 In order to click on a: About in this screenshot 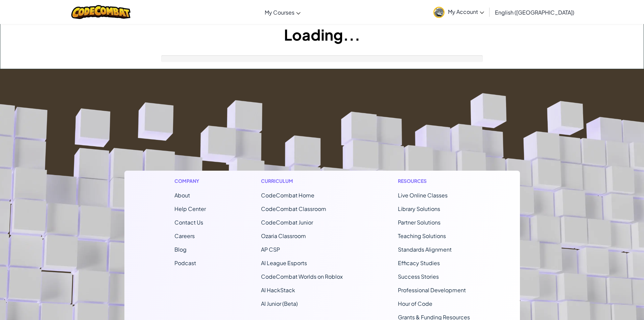, I will do `click(183, 195)`.